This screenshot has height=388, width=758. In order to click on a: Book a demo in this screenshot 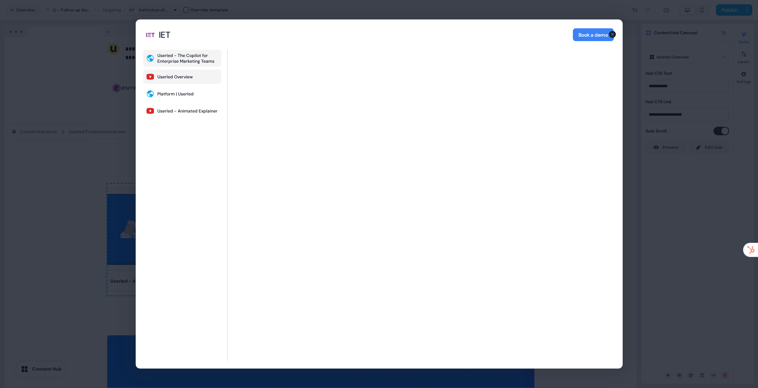, I will do `click(593, 35)`.